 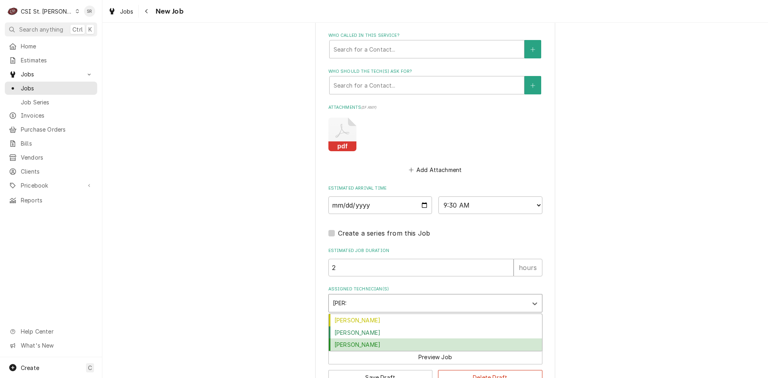 What do you see at coordinates (435, 45) in the screenshot?
I see `div: Who called in this service?` at bounding box center [435, 45].